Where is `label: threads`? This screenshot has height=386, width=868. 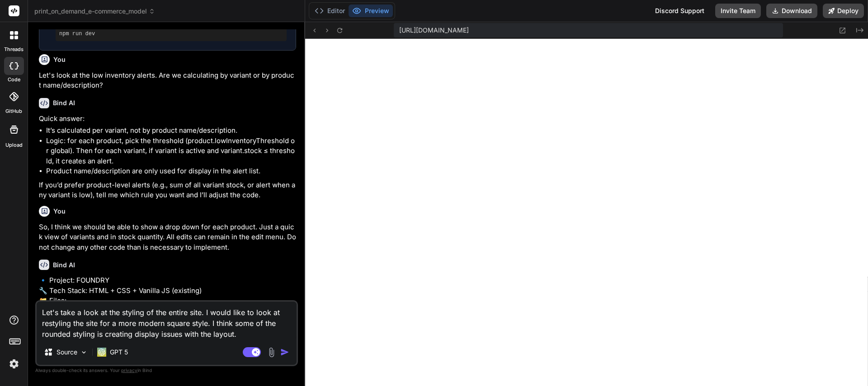 label: threads is located at coordinates (14, 49).